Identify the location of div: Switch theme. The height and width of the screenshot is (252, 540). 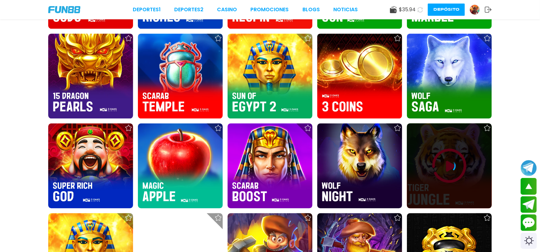
(529, 241).